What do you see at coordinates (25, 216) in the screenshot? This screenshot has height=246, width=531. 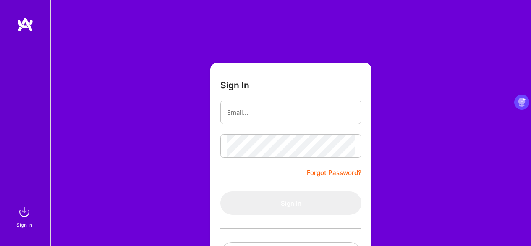 I see `a: sign inSign In` at bounding box center [25, 216].